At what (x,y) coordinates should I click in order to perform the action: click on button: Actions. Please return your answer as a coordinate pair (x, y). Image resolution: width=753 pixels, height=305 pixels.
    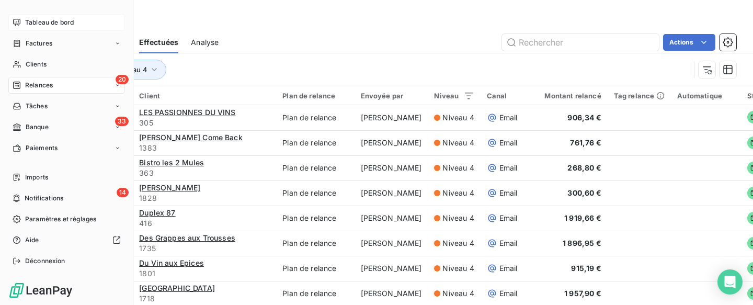
    Looking at the image, I should click on (689, 42).